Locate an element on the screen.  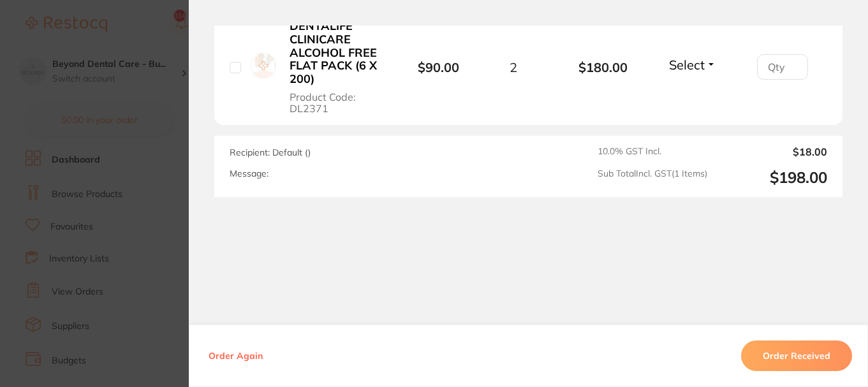
output: $18.00 is located at coordinates (772, 152).